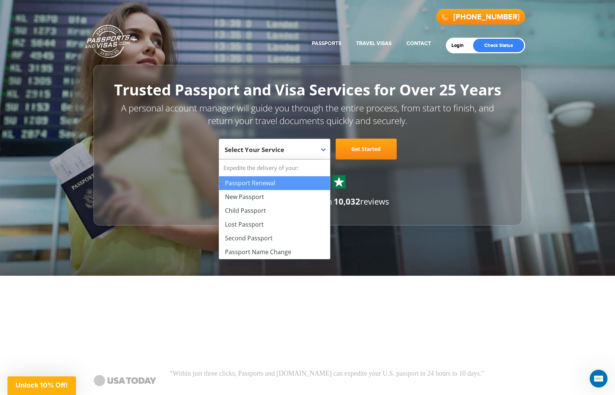 The width and height of the screenshot is (615, 395). What do you see at coordinates (274, 224) in the screenshot?
I see `li: Lost Passport` at bounding box center [274, 224].